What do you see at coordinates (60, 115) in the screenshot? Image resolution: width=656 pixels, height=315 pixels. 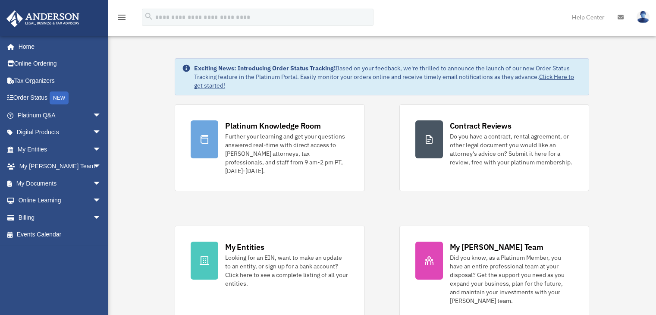 I see `a: Platinum Q&Aarrow_drop_down` at bounding box center [60, 115].